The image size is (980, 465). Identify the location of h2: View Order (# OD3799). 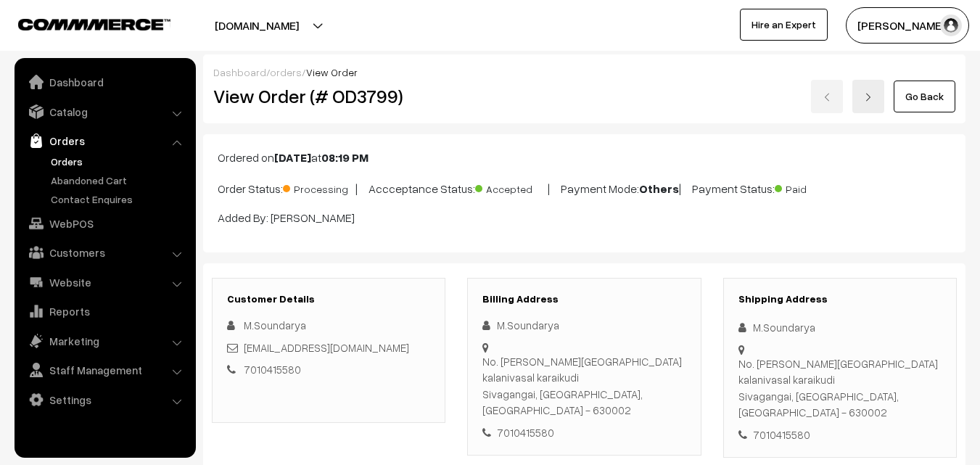
(329, 96).